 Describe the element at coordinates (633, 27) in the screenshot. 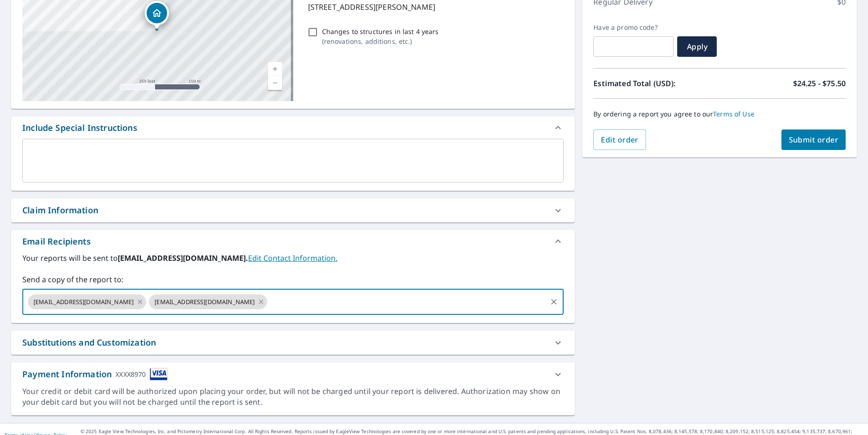

I see `label: Have a promo code?` at that location.